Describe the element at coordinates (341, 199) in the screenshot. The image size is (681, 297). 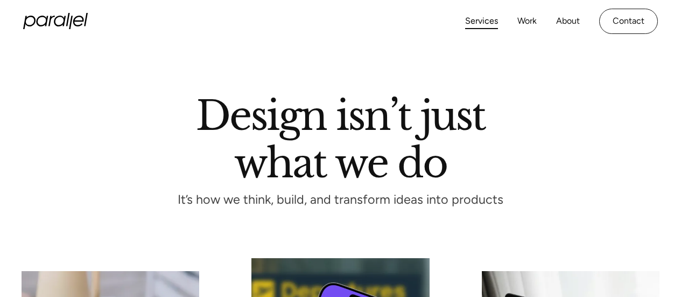
I see `p: It’s how we think, build, and transform ideas into products` at that location.